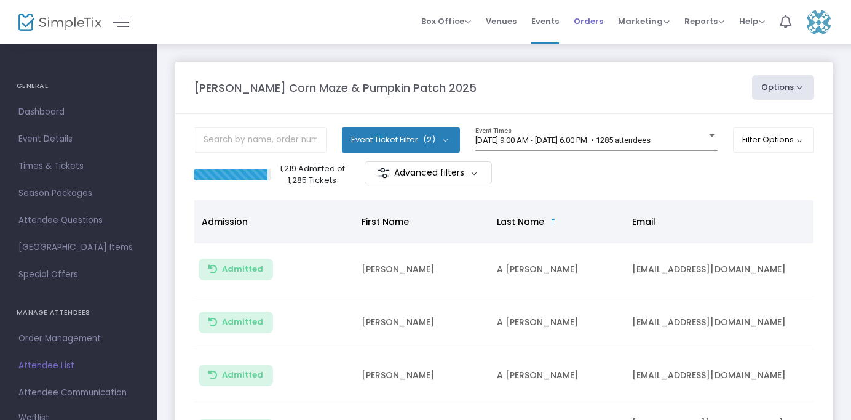  Describe the element at coordinates (501, 21) in the screenshot. I see `span: Venues` at that location.